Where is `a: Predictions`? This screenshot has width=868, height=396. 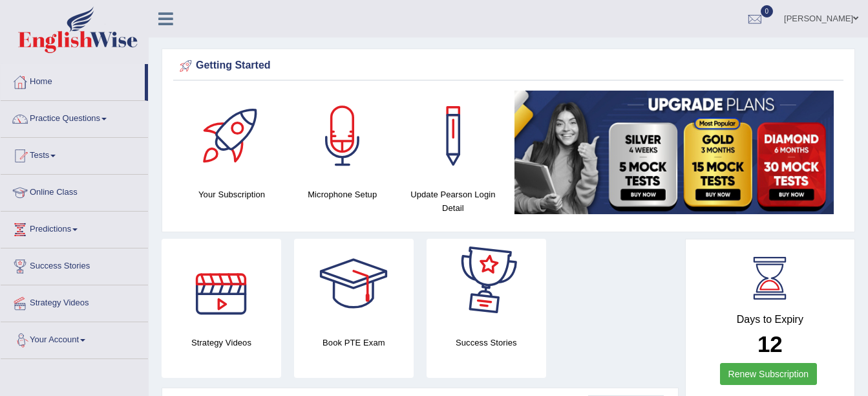 a: Predictions is located at coordinates (74, 228).